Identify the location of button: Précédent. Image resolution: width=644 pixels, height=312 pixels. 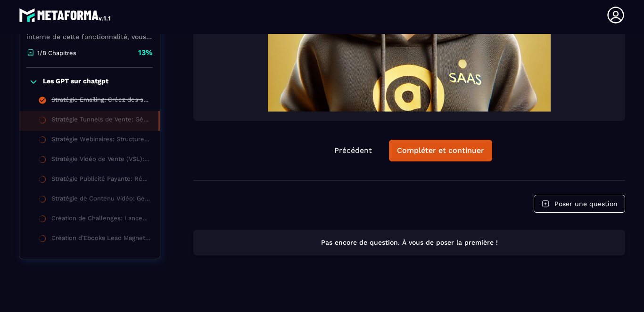
(353, 151).